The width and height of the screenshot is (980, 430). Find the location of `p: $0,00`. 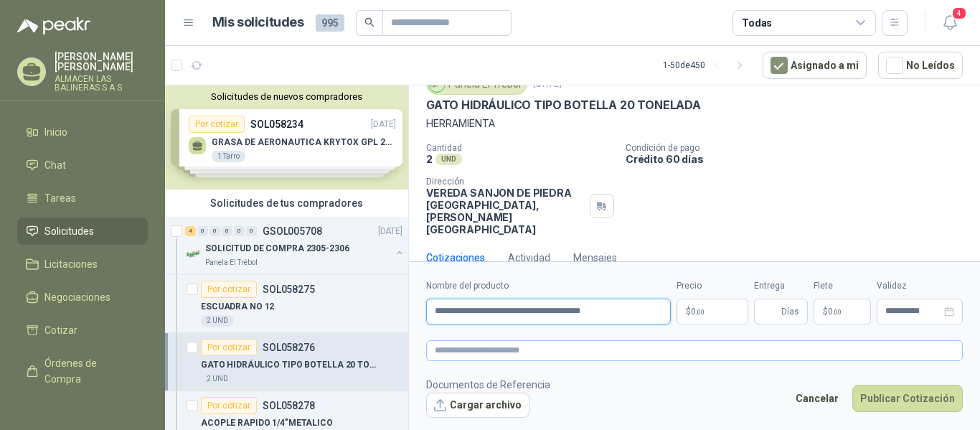

p: $0,00 is located at coordinates (712, 311).